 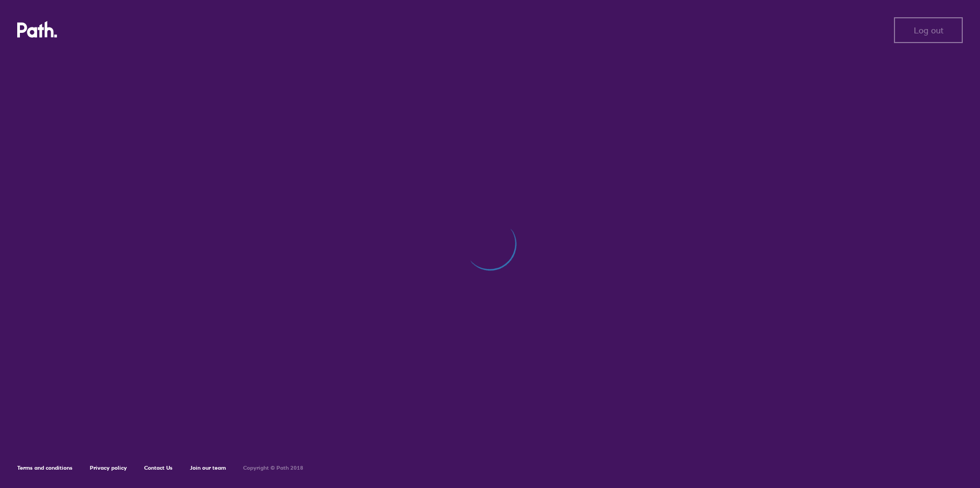 I want to click on a: Privacy policy, so click(x=108, y=467).